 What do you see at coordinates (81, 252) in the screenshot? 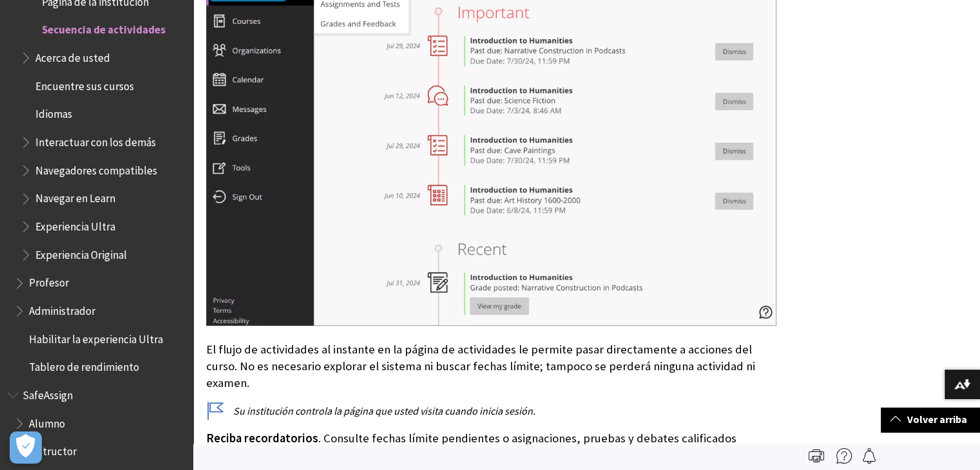
I see `span: Experiencia Original` at bounding box center [81, 252].